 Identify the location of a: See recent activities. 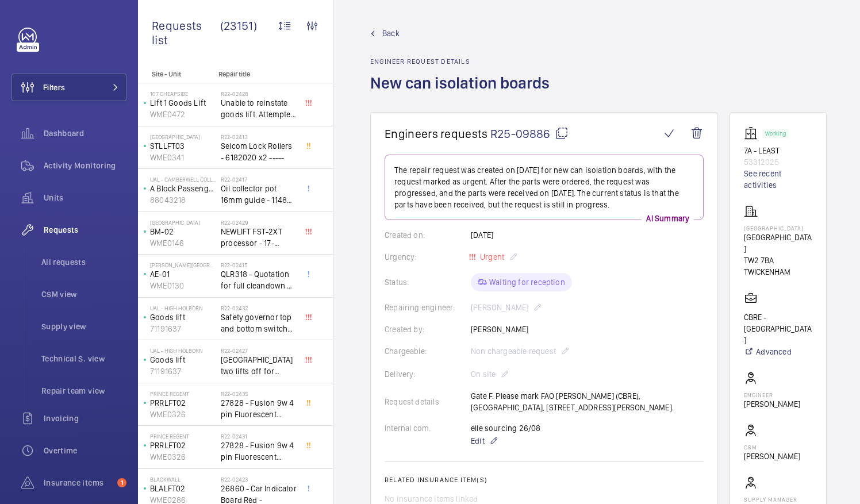
(778, 179).